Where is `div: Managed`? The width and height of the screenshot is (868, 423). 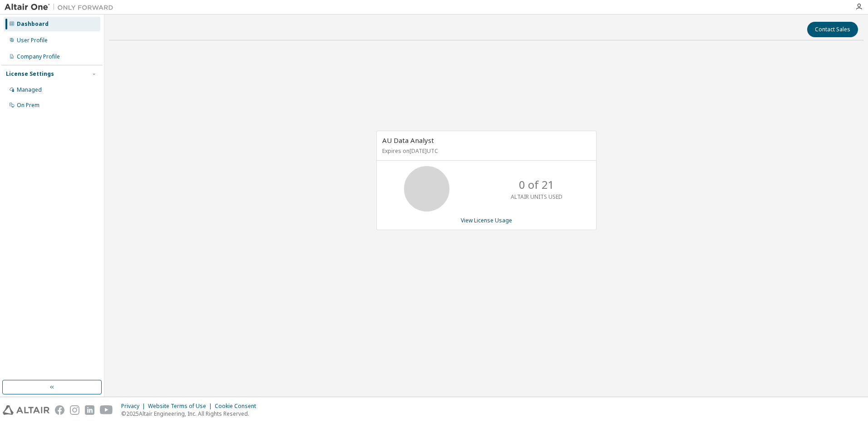
div: Managed is located at coordinates (29, 90).